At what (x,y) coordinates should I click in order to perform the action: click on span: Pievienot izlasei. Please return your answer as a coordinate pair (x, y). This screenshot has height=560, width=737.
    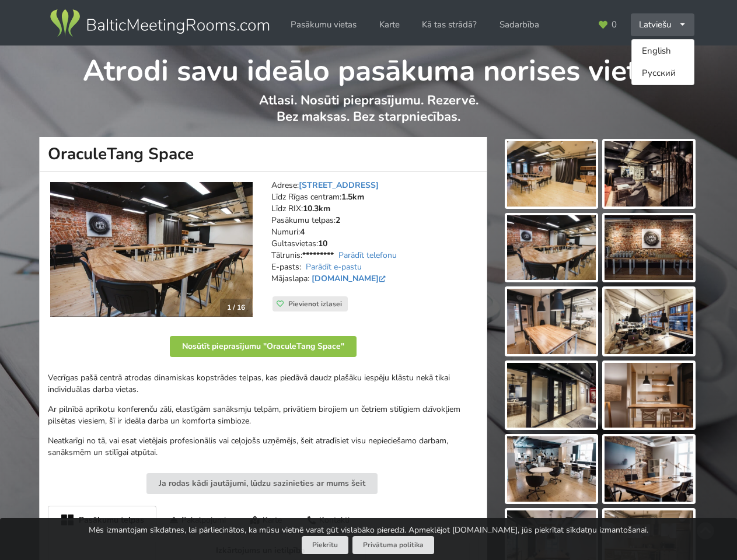
    Looking at the image, I should click on (315, 304).